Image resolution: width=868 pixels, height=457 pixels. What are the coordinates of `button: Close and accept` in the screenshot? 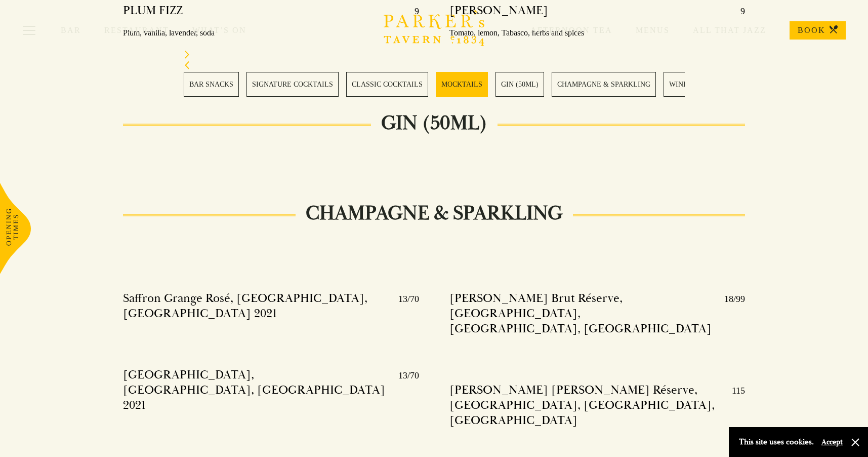 It's located at (856, 442).